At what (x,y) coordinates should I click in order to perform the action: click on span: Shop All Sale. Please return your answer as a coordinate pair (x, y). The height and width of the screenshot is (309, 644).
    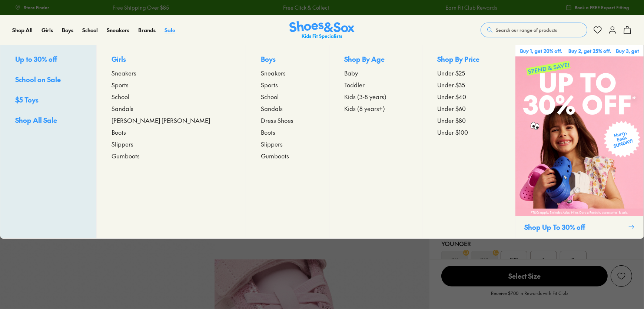
    Looking at the image, I should click on (36, 120).